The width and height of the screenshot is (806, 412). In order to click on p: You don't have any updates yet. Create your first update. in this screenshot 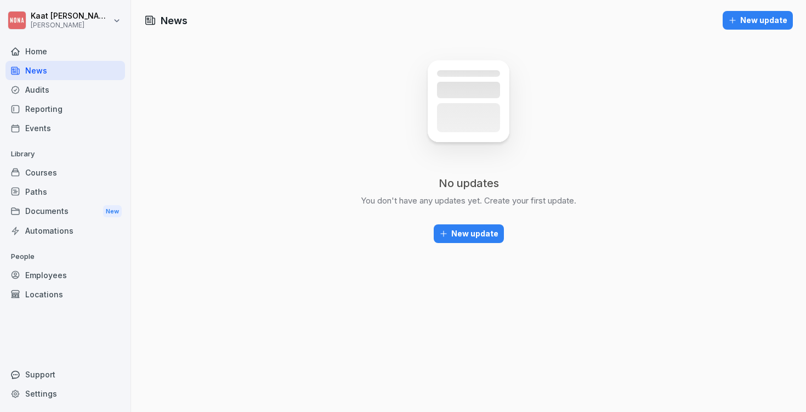, I will do `click(468, 201)`.